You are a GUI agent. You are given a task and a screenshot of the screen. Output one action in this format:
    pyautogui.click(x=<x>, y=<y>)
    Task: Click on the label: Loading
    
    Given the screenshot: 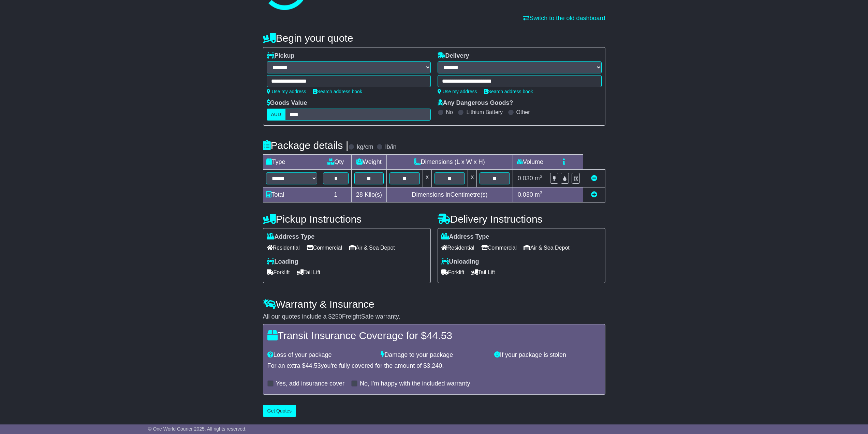 What is the action you would take?
    pyautogui.click(x=283, y=262)
    